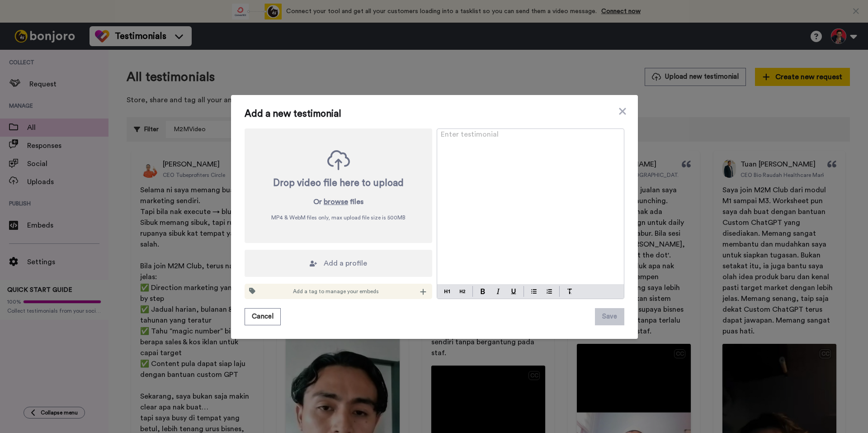  What do you see at coordinates (336, 291) in the screenshot?
I see `span: Add a tag to manage your embeds` at bounding box center [336, 291].